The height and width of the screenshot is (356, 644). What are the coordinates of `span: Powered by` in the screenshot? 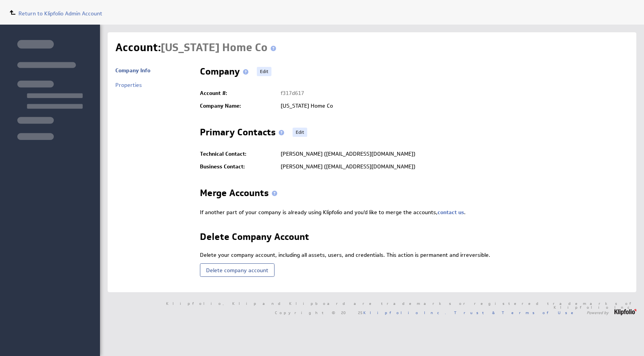 It's located at (598, 312).